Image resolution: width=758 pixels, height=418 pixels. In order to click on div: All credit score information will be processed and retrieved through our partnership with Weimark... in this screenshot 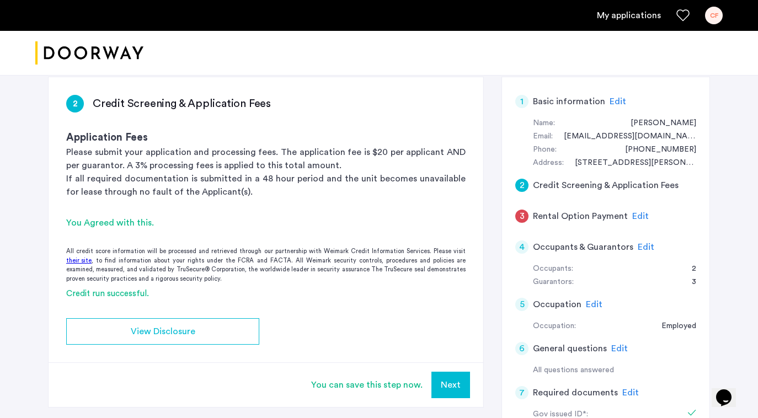, I will do `click(266, 265)`.